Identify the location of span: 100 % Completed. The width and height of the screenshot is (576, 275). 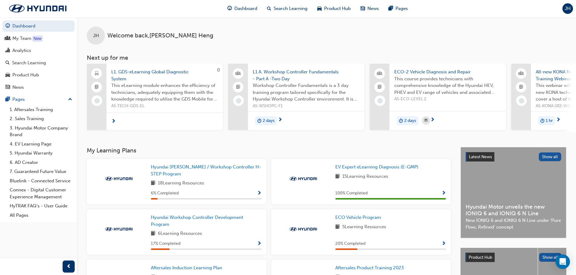
(351, 193).